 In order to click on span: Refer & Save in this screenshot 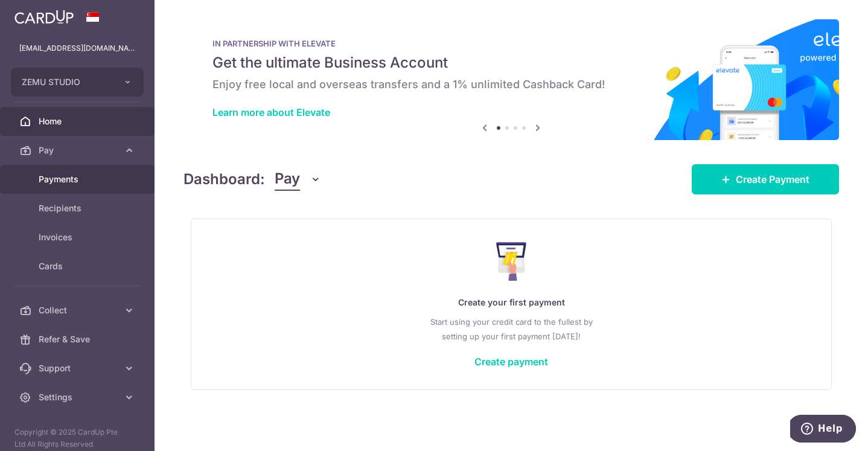, I will do `click(79, 339)`.